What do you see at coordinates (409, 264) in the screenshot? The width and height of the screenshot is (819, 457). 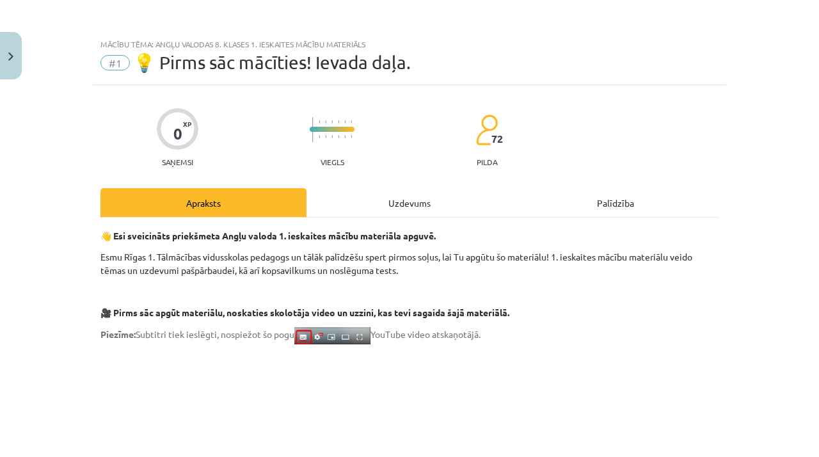 I see `p: Esmu Rīgas 1. Tālmācības vidusskolas pedagogs un tālāk palīdzēšu spert pirmos soļus, lai Tu apgūt...` at bounding box center [409, 264].